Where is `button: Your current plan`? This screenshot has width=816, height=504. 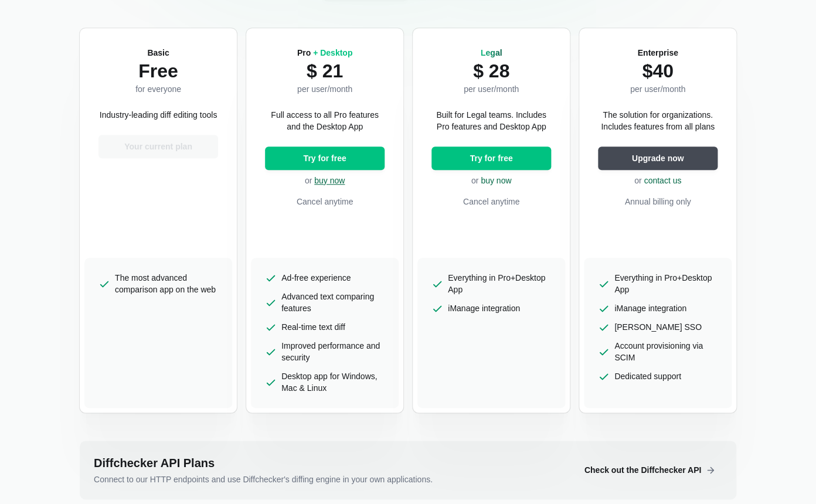
button: Your current plan is located at coordinates (158, 146).